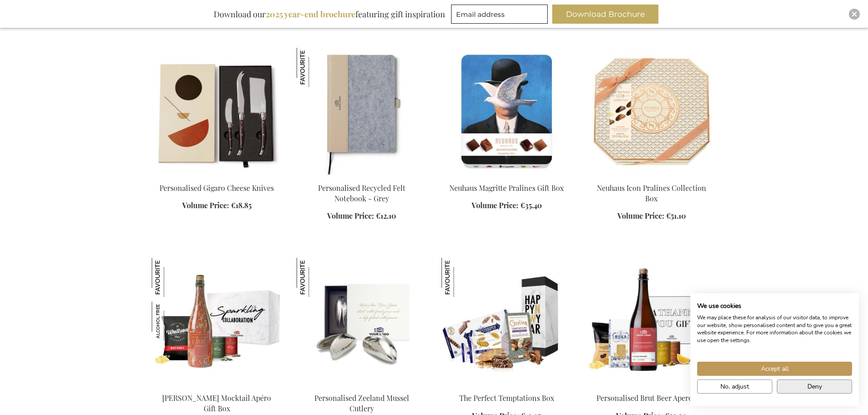 This screenshot has height=415, width=868. Describe the element at coordinates (735, 387) in the screenshot. I see `span: No, adjust` at that location.